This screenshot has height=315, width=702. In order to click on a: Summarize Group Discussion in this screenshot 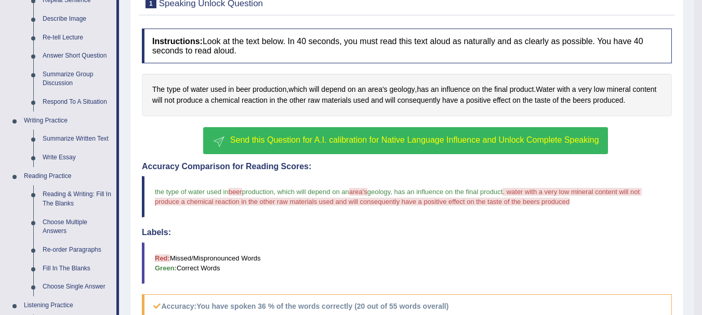, I will do `click(77, 79)`.